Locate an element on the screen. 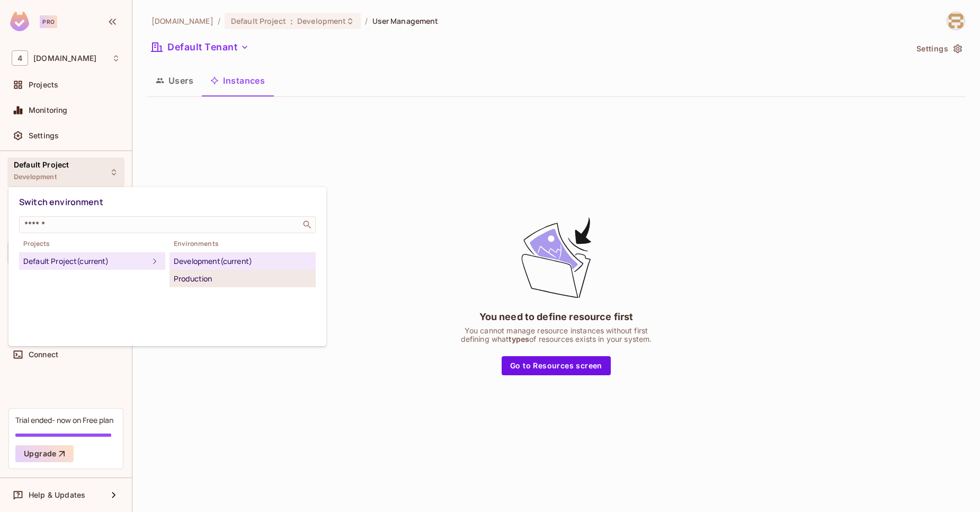 This screenshot has width=980, height=512. div: Development (current) is located at coordinates (242, 261).